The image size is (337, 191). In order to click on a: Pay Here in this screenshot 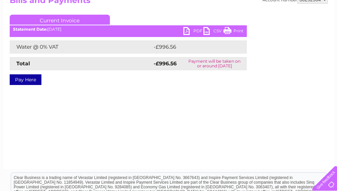, I will do `click(25, 80)`.